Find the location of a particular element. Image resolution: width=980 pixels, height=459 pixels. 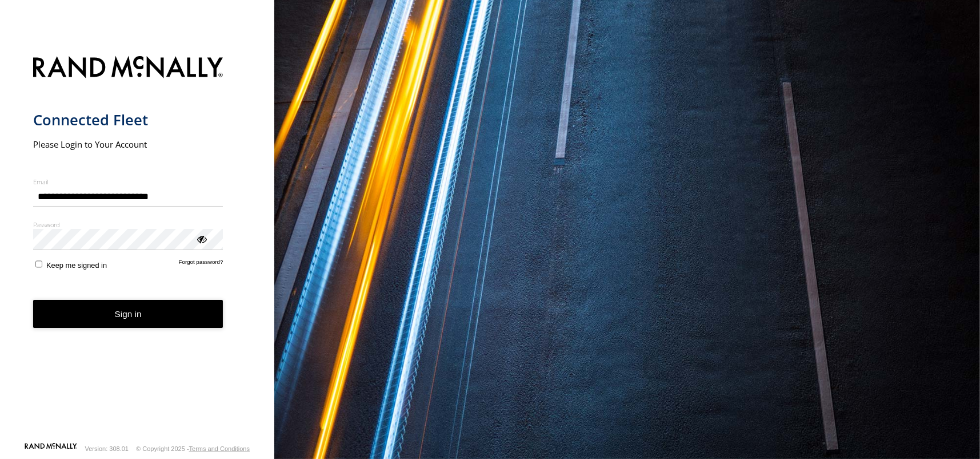

label: Email is located at coordinates (128, 181).